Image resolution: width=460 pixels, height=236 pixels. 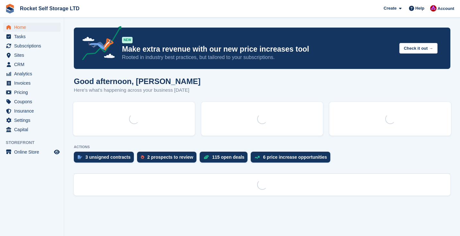 I want to click on img: Lee Tresadern, so click(x=433, y=8).